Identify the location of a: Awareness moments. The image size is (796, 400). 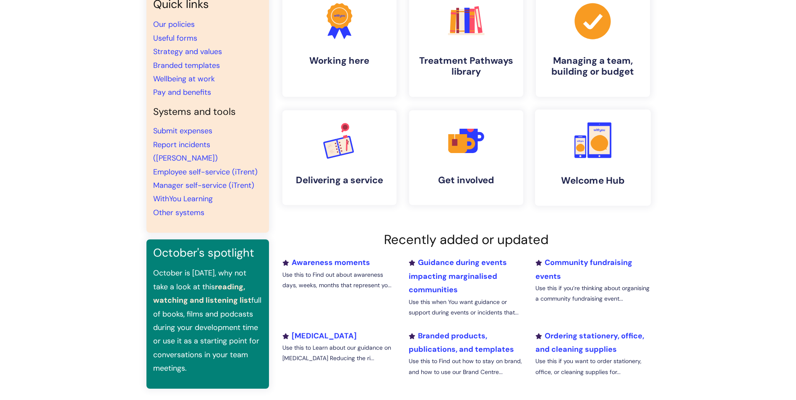
(326, 263).